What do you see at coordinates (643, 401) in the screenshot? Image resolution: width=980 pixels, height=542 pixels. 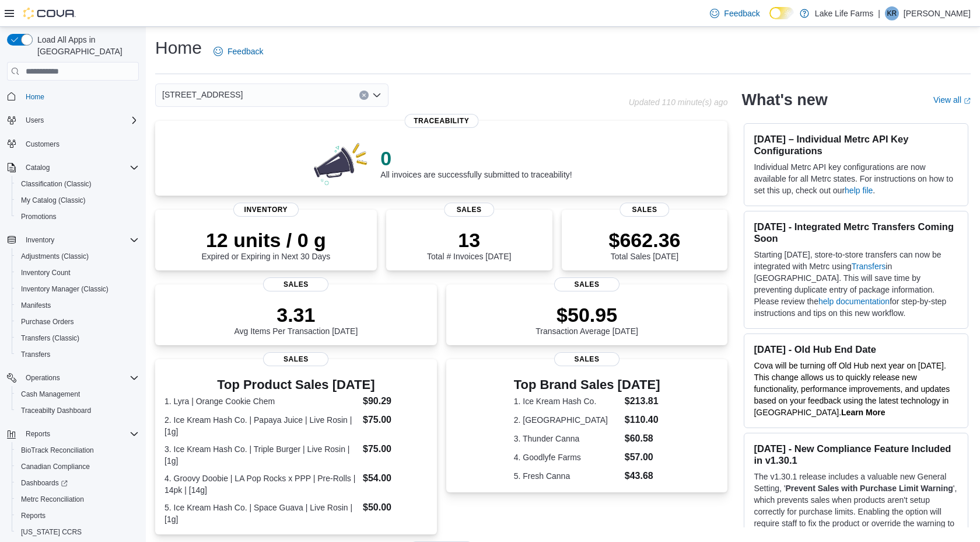 I see `dd: $213.81` at bounding box center [643, 401].